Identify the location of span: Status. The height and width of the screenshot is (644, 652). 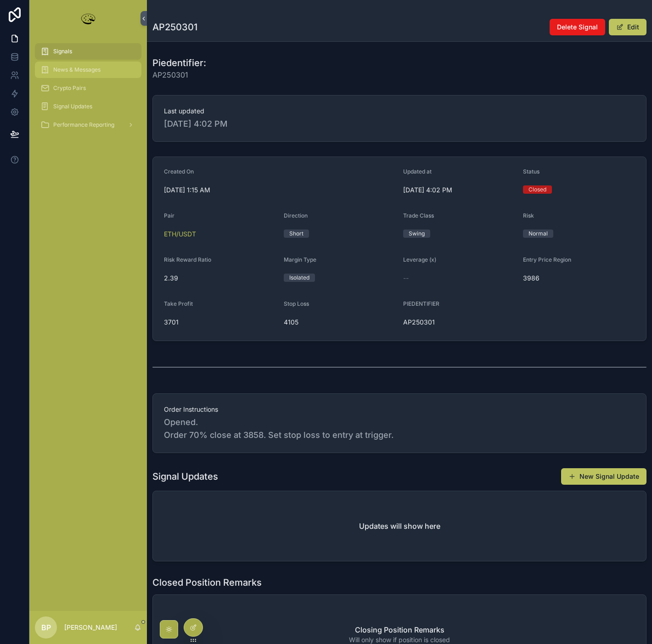
(532, 171).